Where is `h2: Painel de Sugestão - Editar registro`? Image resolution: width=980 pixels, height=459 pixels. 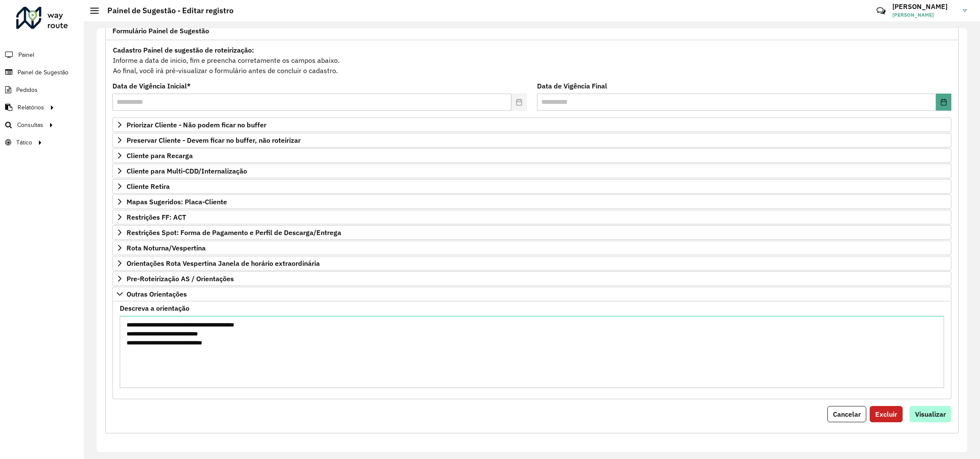 h2: Painel de Sugestão - Editar registro is located at coordinates (166, 11).